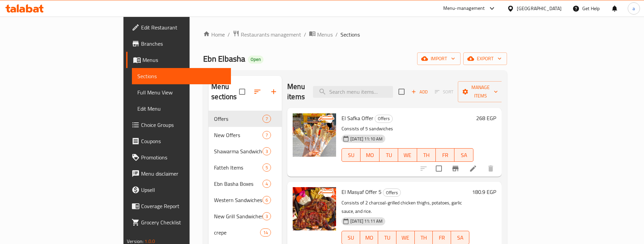 The height and width of the screenshot is (244, 644). What do you see at coordinates (439, 58) in the screenshot?
I see `span: import` at bounding box center [439, 58].